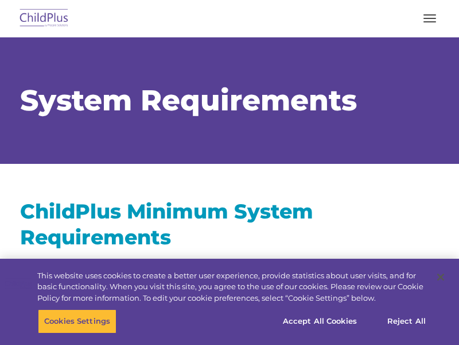 The width and height of the screenshot is (459, 345). I want to click on button: Cookies Settings, so click(77, 321).